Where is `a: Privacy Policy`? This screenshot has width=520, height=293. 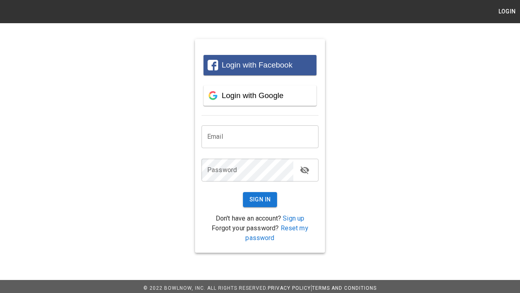
a: Privacy Policy is located at coordinates (289, 288).